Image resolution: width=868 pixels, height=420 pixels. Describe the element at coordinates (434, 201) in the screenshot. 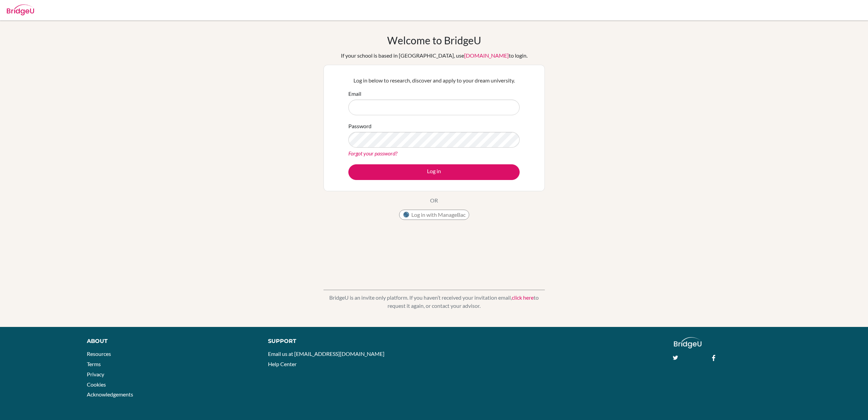

I see `p: OR` at that location.